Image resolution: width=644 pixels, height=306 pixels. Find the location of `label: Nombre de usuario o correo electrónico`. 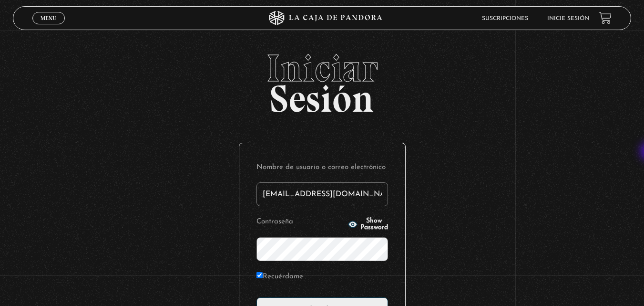

label: Nombre de usuario o correo electrónico is located at coordinates (322, 167).